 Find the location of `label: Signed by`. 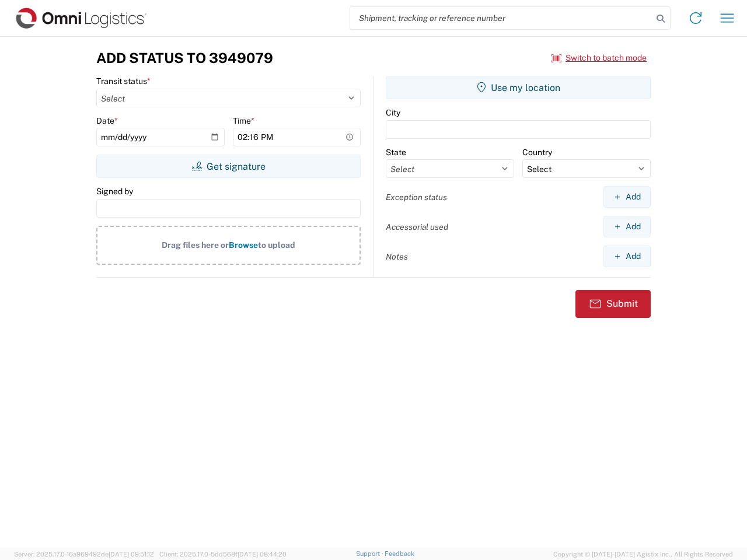

label: Signed by is located at coordinates (115, 192).